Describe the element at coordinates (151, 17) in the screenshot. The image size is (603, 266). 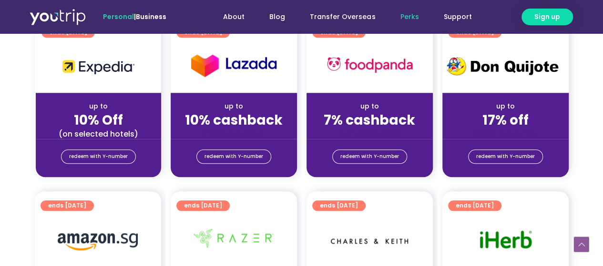
I see `a: Business` at that location.